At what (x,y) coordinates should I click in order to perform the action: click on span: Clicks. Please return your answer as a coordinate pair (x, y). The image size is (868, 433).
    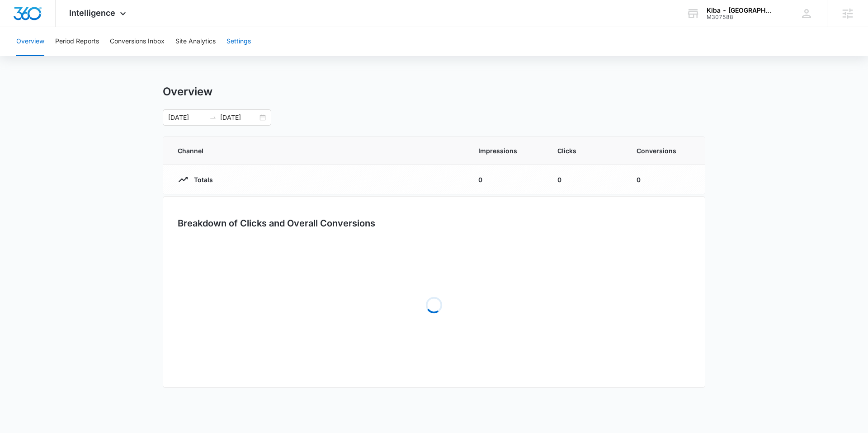
    Looking at the image, I should click on (586, 150).